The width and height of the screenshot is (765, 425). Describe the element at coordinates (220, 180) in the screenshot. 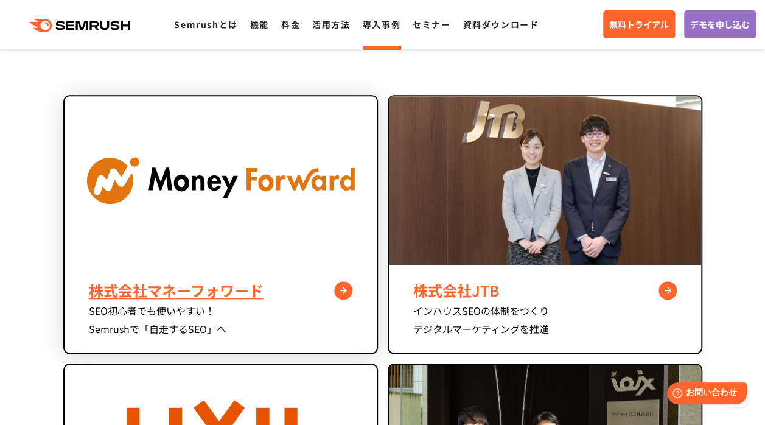

I see `img: component` at that location.